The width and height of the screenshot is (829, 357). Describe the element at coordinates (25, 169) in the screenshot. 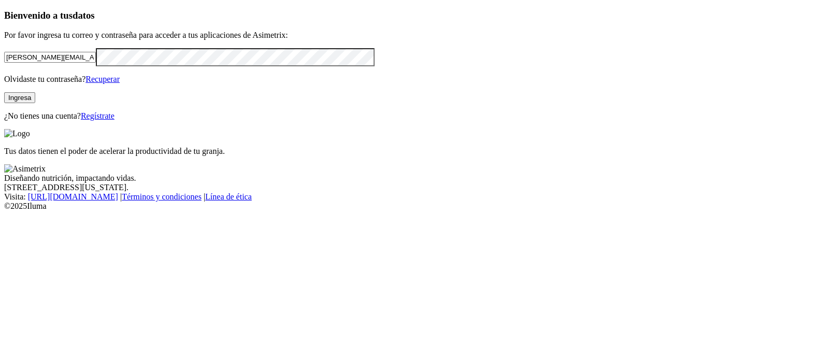

I see `img: Asimetrix` at that location.